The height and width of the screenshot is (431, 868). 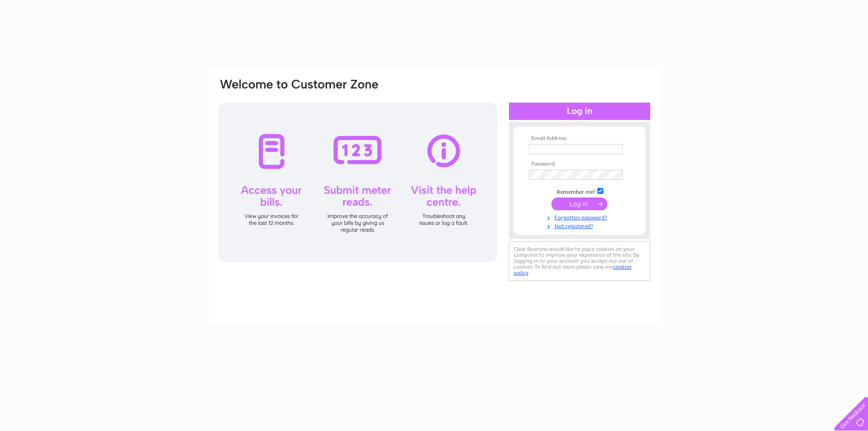 I want to click on a: Not registered?, so click(x=580, y=225).